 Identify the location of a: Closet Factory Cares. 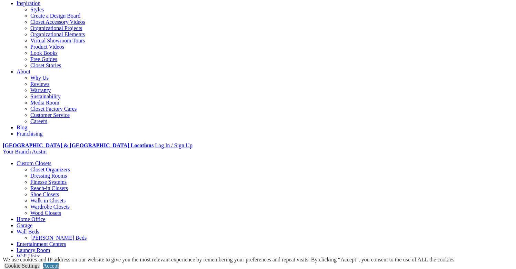
(53, 109).